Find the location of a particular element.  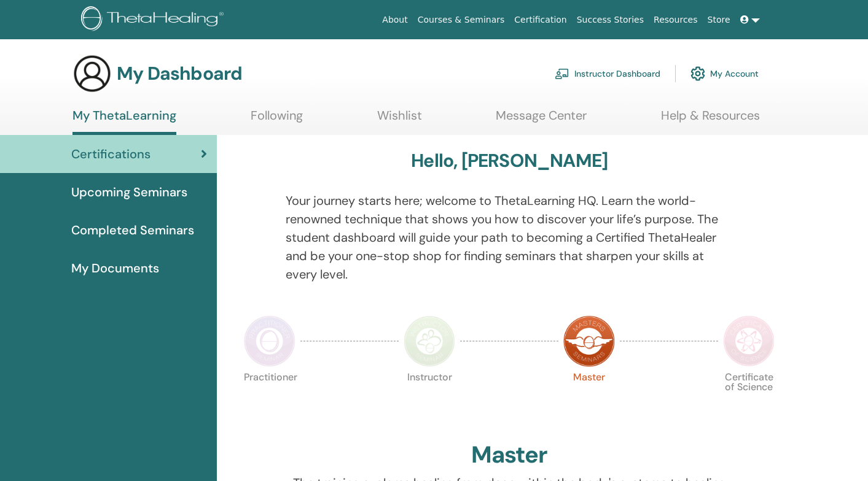

img: Master is located at coordinates (589, 341).